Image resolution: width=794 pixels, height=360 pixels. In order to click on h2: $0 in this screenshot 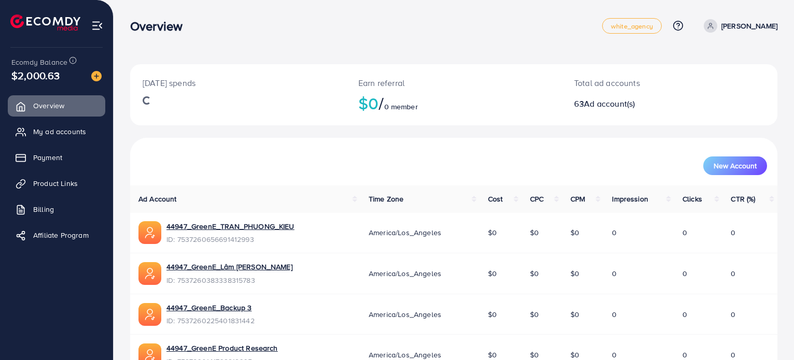, I will do `click(454, 103)`.